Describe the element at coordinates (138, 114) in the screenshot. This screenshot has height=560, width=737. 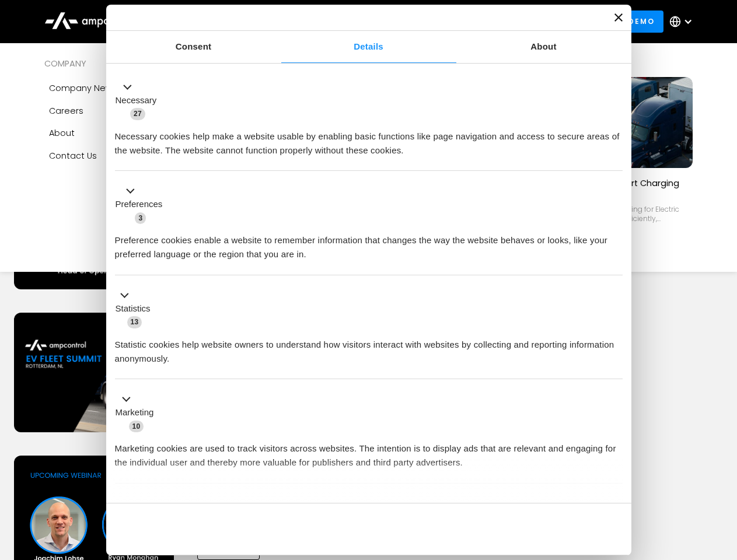
I see `span: 27` at that location.